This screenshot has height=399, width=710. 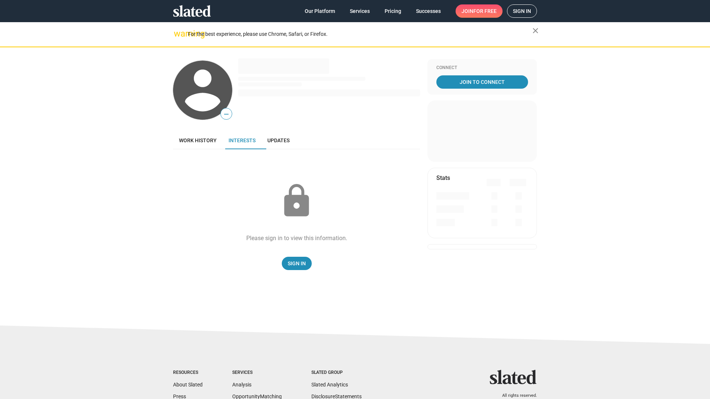 I want to click on a: Services, so click(x=360, y=11).